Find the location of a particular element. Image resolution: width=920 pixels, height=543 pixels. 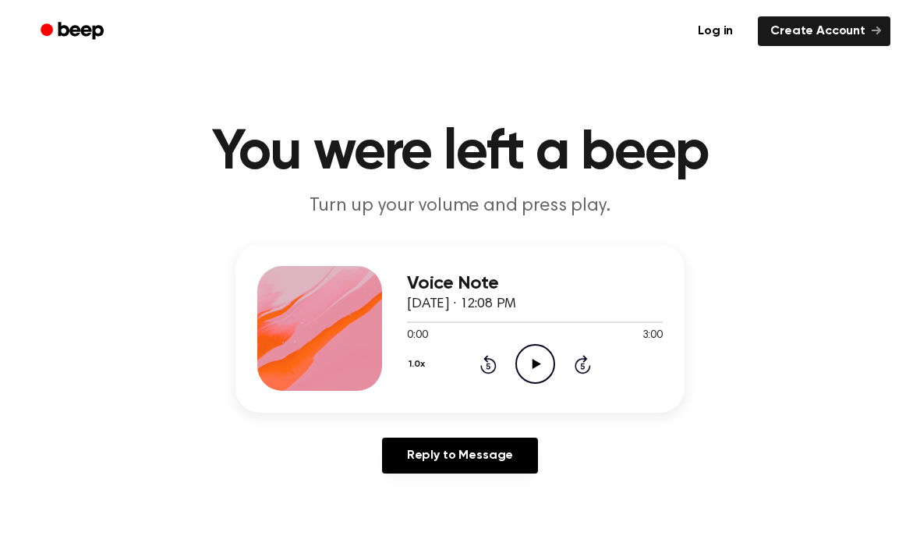

p: Turn up your volume and press play. is located at coordinates (460, 206).